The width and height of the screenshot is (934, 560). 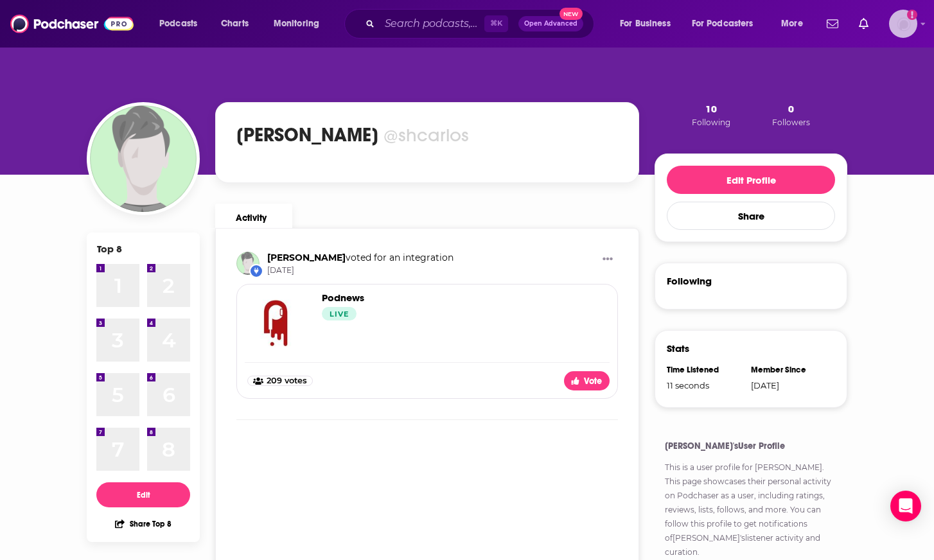 I want to click on div: Time Listened, so click(x=705, y=370).